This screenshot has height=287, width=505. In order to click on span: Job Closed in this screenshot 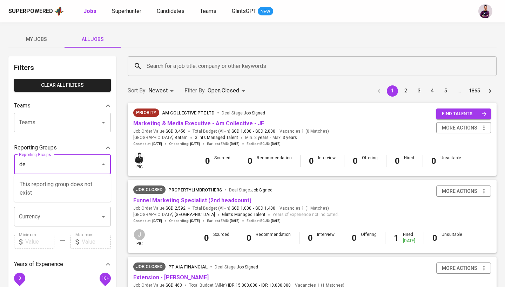, I will do `click(149, 190)`.